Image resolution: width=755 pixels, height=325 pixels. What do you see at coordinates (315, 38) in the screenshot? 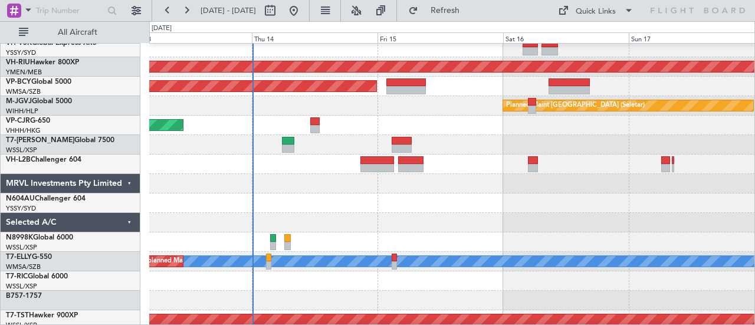
I see `div: Thu 14` at bounding box center [315, 38].